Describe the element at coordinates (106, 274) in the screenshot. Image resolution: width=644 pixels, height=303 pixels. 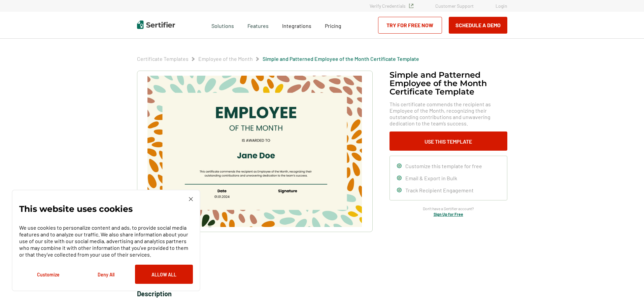
I see `button: Deny All` at that location.